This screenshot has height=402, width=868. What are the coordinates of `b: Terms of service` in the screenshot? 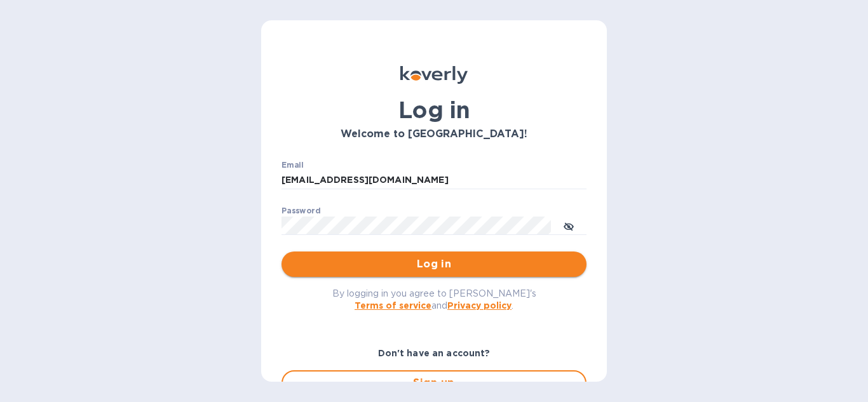 It's located at (393, 305).